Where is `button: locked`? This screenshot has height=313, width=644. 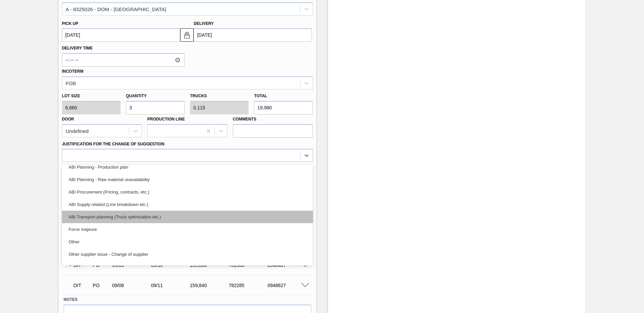 button: locked is located at coordinates (187, 35).